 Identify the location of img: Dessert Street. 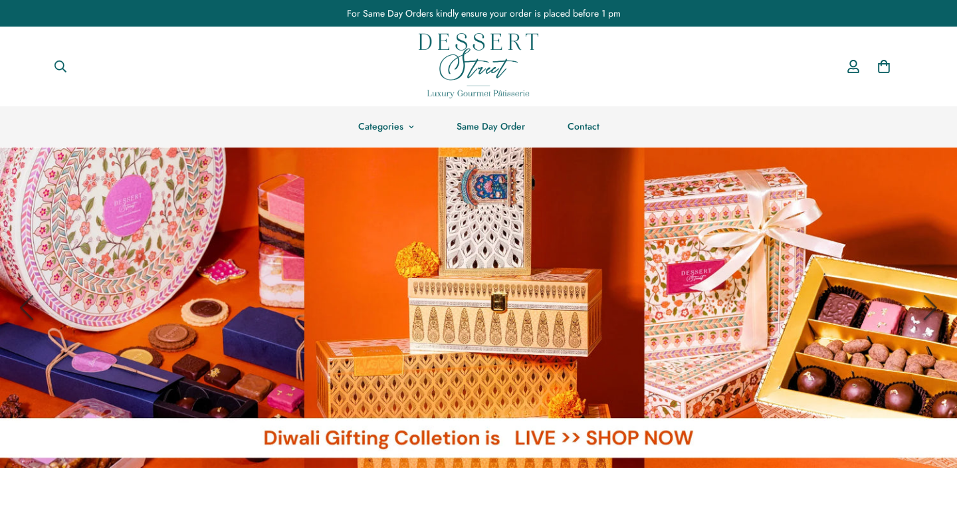
(478, 66).